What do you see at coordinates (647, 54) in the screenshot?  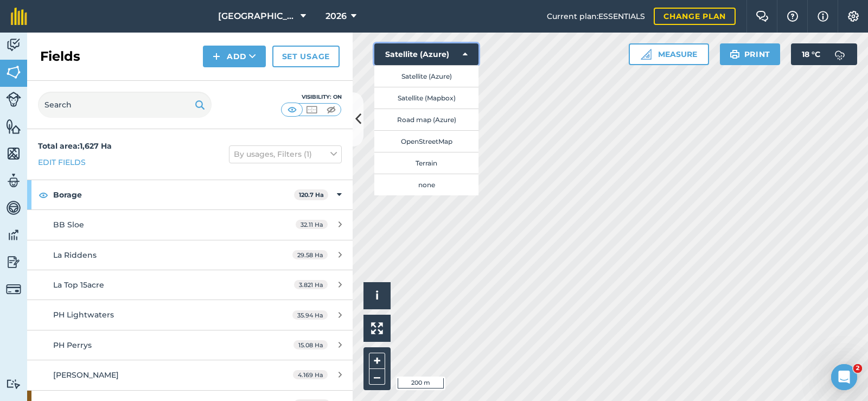 I see `img: Ruler icon` at bounding box center [647, 54].